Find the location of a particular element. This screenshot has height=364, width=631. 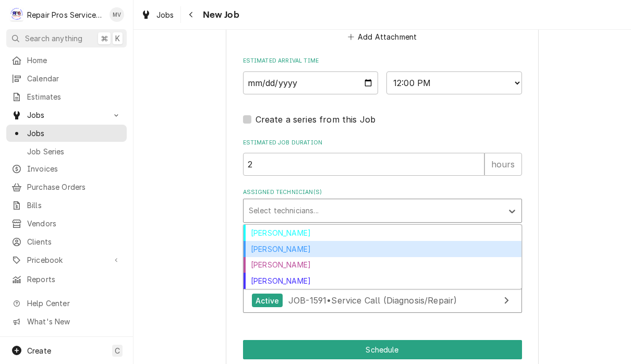

label: Assigned Technician(s) is located at coordinates (382, 192).